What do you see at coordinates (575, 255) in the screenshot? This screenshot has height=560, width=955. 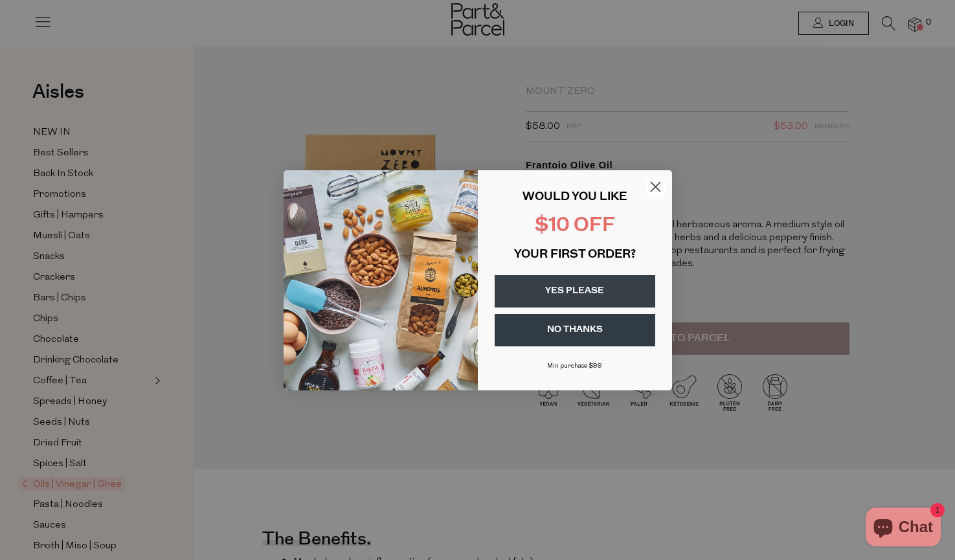 I see `span: YOUR FIRST ORDER?` at bounding box center [575, 255].